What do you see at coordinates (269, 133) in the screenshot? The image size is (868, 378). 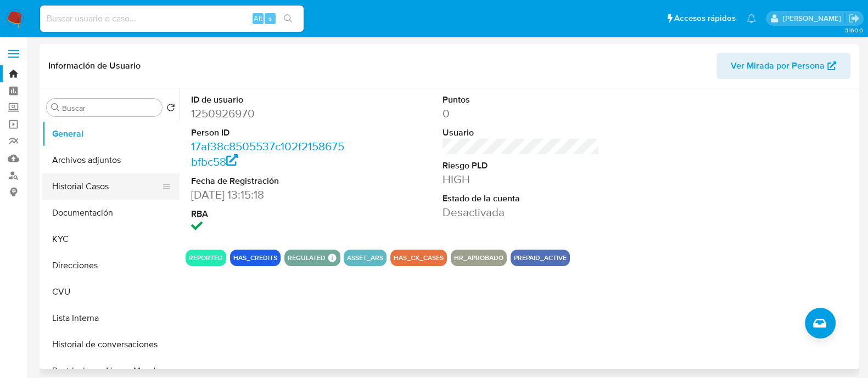 I see `dt: Person ID` at bounding box center [269, 133].